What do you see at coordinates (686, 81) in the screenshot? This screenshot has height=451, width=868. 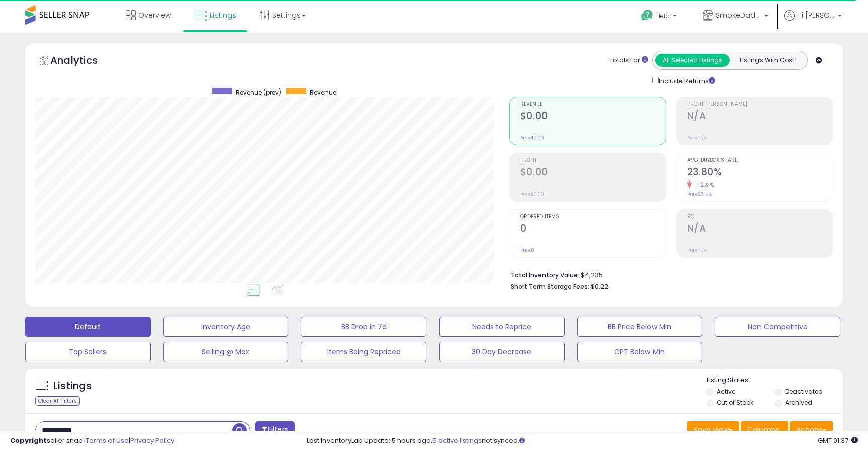 I see `div: Include Returns` at bounding box center [686, 81].